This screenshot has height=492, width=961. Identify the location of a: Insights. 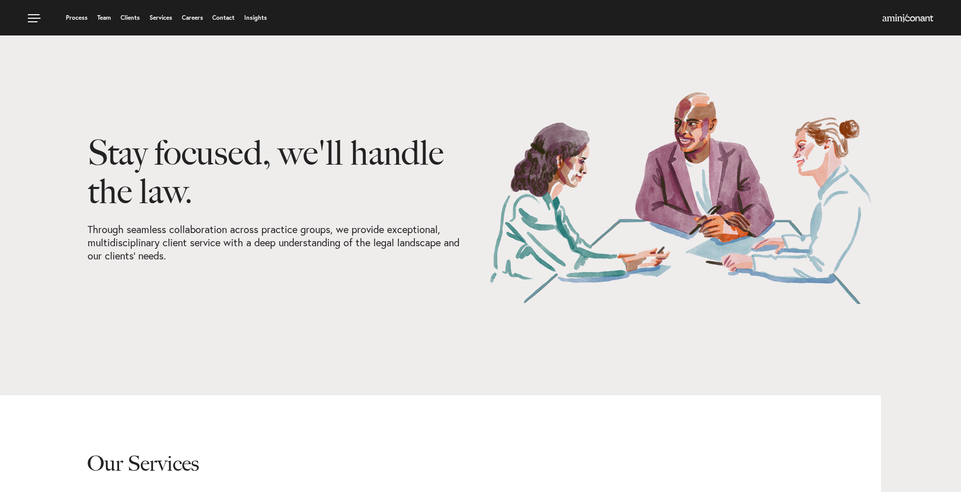
(255, 18).